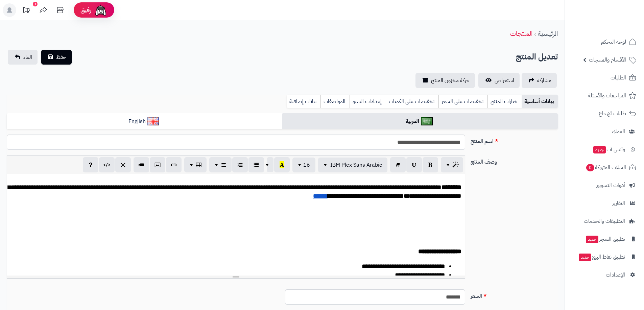  What do you see at coordinates (609, 149) in the screenshot?
I see `span: وآتس آب` at bounding box center [609, 149].